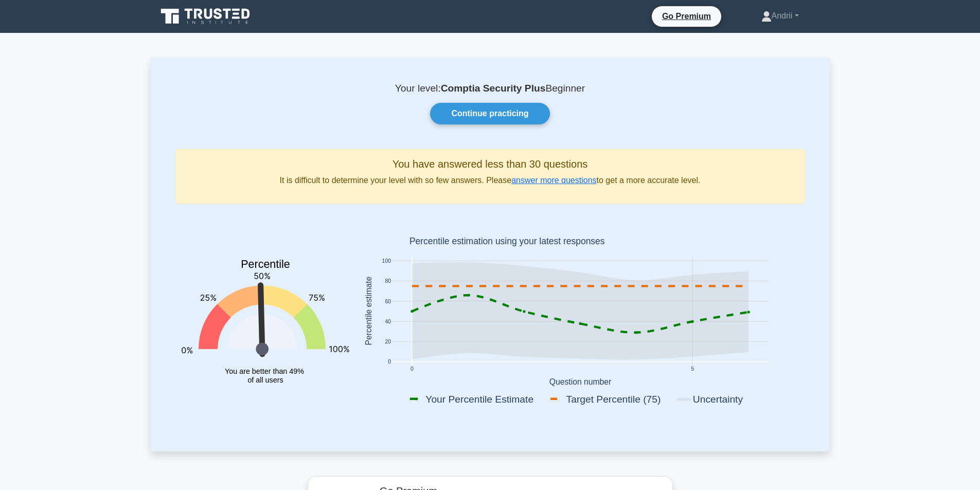 The height and width of the screenshot is (490, 980). Describe the element at coordinates (490, 164) in the screenshot. I see `h5: You have answered less than 30 questions` at that location.